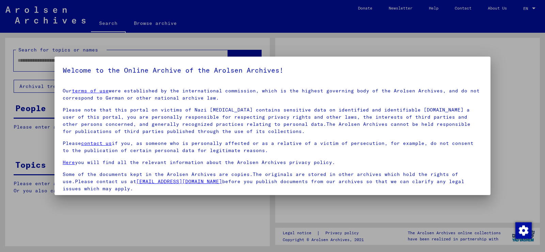 The height and width of the screenshot is (252, 545). What do you see at coordinates (69, 162) in the screenshot?
I see `a: Here` at bounding box center [69, 162].